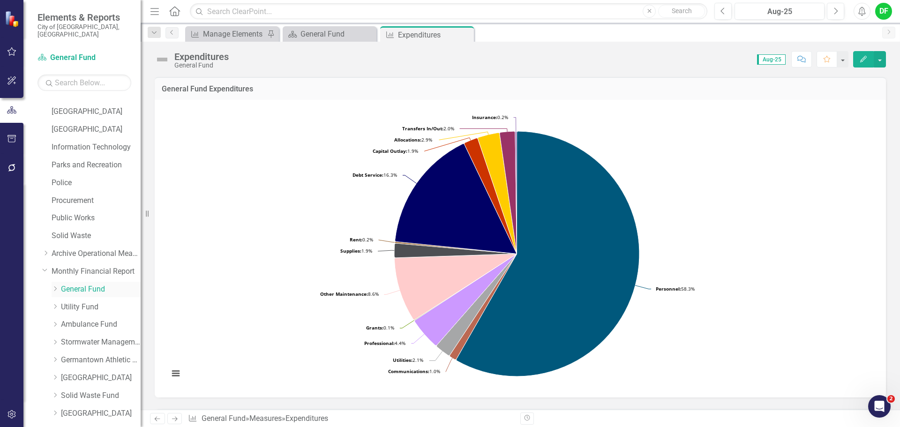 The width and height of the screenshot is (900, 427). I want to click on tspan: Personnel:, so click(668, 289).